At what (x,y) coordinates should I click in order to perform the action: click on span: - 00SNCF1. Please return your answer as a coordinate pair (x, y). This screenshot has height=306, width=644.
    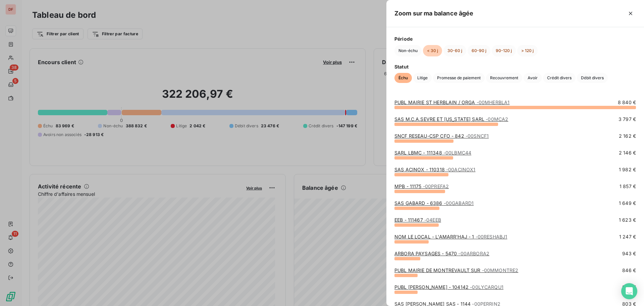
    Looking at the image, I should click on (477, 135).